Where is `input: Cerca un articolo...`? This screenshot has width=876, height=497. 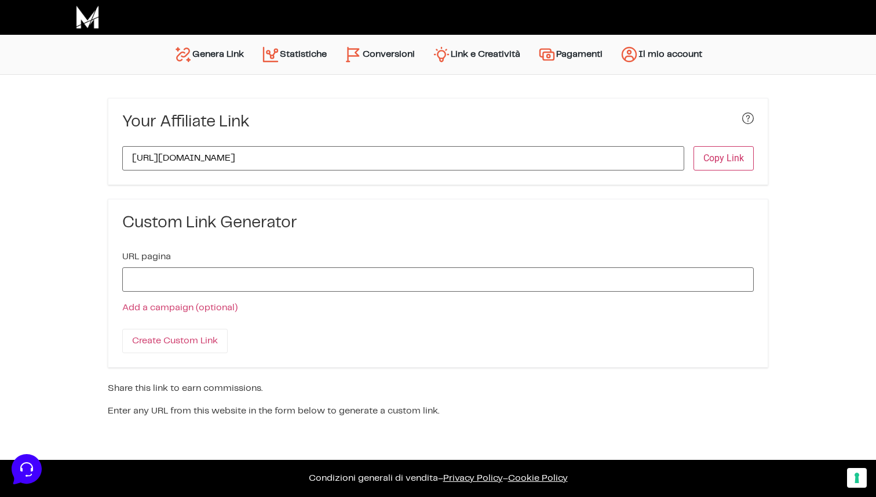
input: Cerca un articolo... is located at coordinates (108, 174).